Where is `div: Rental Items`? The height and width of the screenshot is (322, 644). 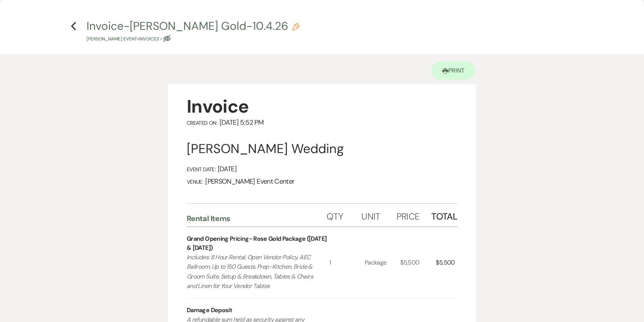
div: Rental Items is located at coordinates (257, 218).